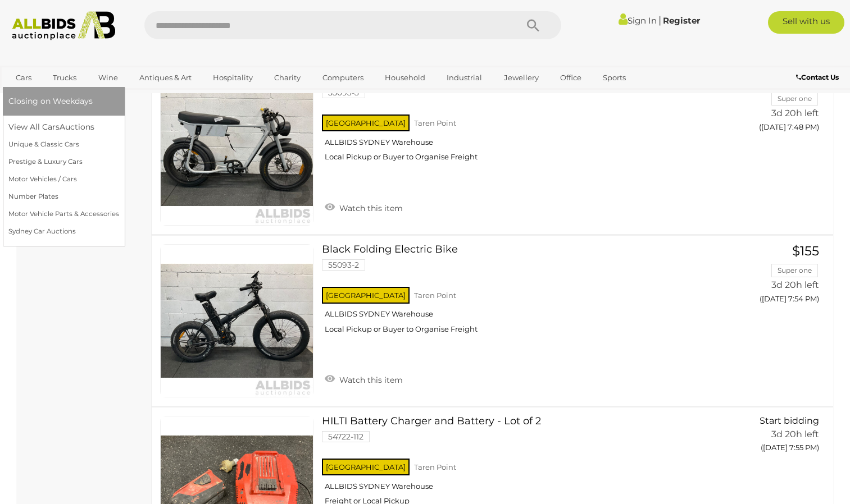 This screenshot has height=504, width=850. I want to click on a: Sell with us, so click(806, 23).